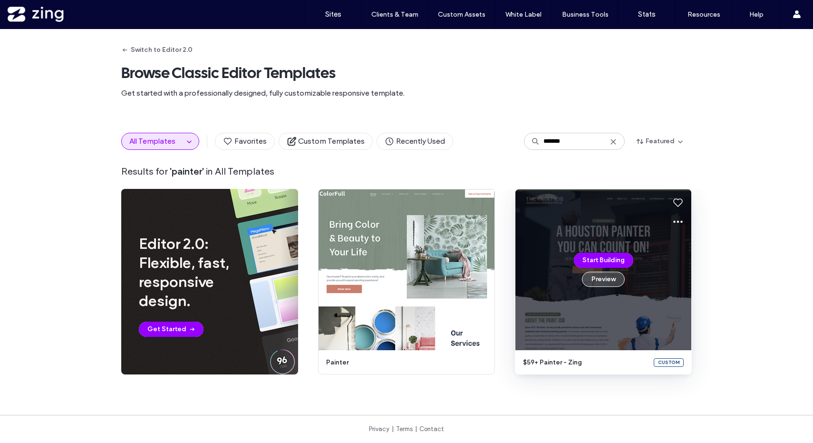 Image resolution: width=813 pixels, height=443 pixels. What do you see at coordinates (647, 14) in the screenshot?
I see `label: Stats` at bounding box center [647, 14].